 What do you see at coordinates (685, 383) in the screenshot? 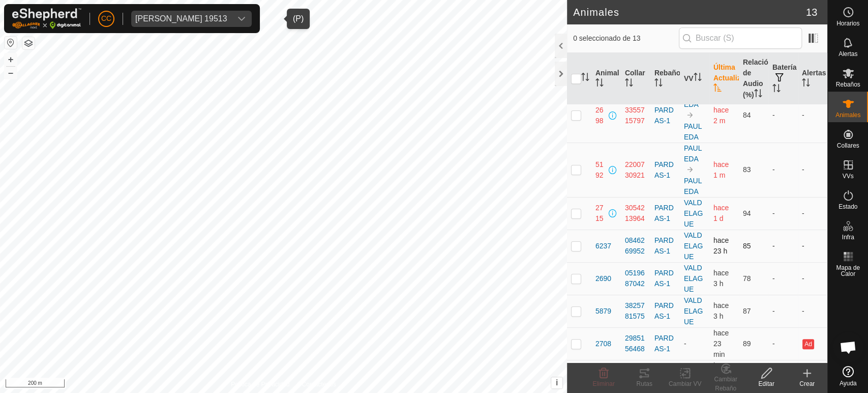
I see `div: Cambiar VV` at bounding box center [685, 383].